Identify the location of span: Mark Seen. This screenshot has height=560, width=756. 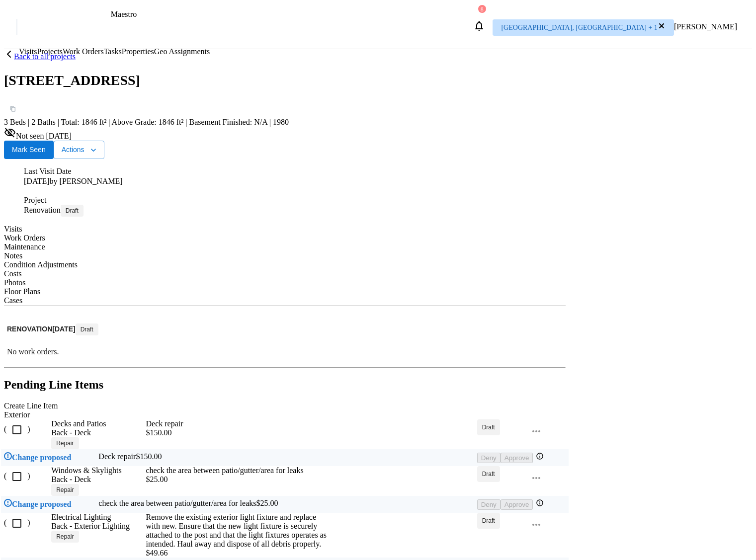
(29, 149).